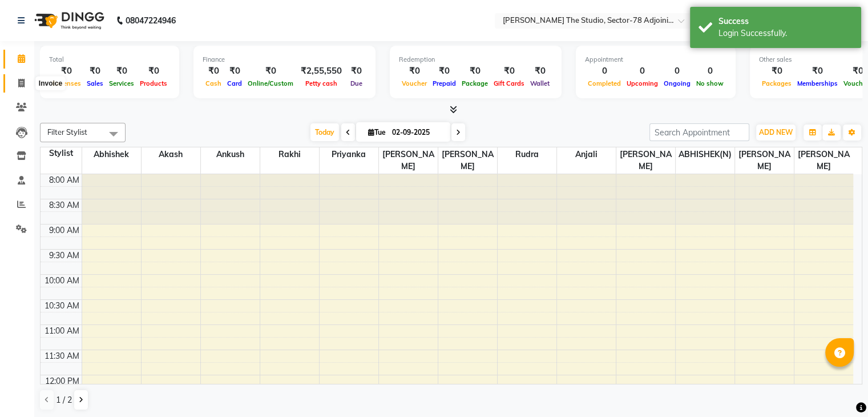 Image resolution: width=868 pixels, height=417 pixels. What do you see at coordinates (509, 84) in the screenshot?
I see `span: Gift Cards` at bounding box center [509, 84].